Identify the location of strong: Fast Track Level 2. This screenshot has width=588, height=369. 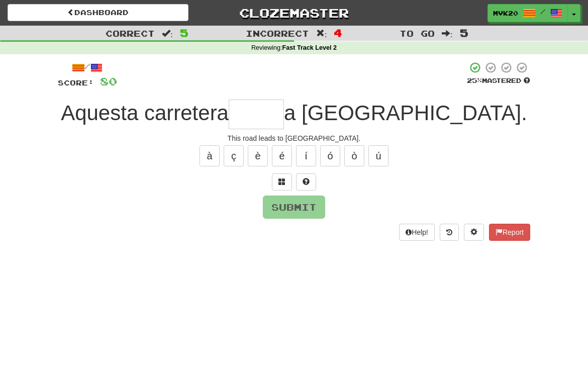
(310, 48).